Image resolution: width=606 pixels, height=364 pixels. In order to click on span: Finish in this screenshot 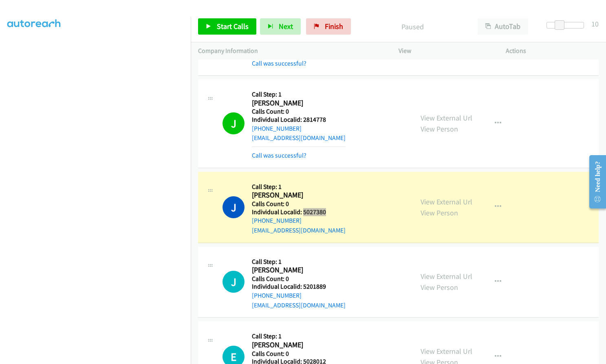, I will do `click(334, 26)`.